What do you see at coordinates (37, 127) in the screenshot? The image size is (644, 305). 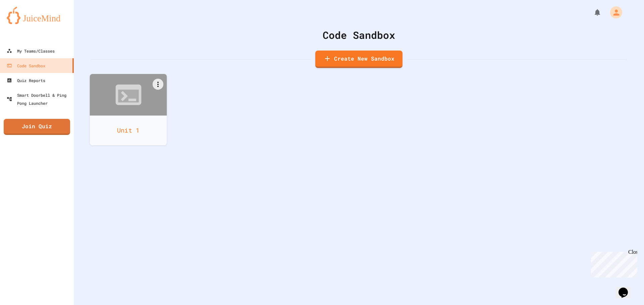 I see `a: Join Quiz` at bounding box center [37, 127].